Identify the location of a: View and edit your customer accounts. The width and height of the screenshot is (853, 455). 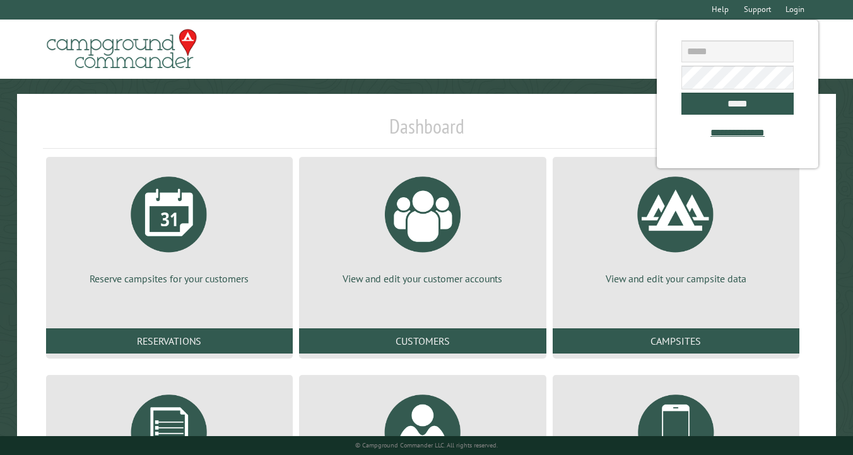
(423, 226).